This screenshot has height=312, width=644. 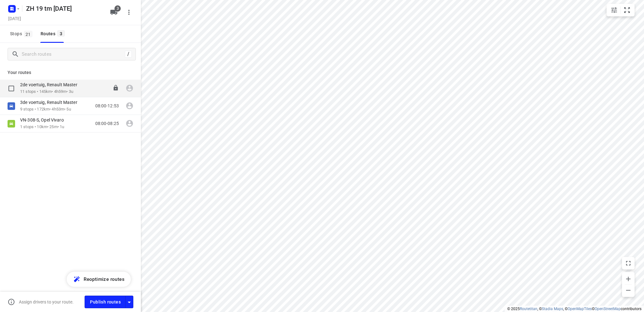 I want to click on a: Routetitan, so click(x=529, y=309).